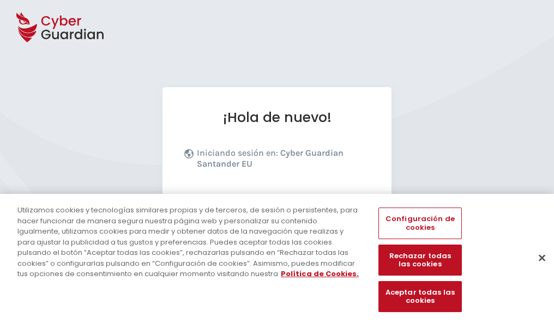  Describe the element at coordinates (420, 297) in the screenshot. I see `button: Aceptar todas las cookies` at that location.